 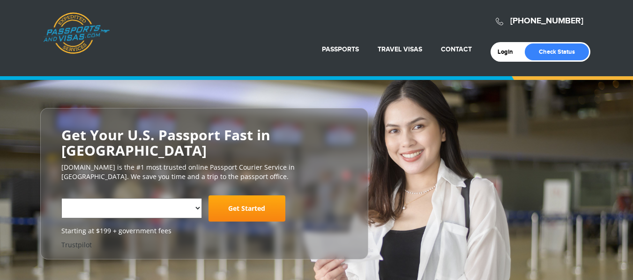 I want to click on a: Login, so click(x=508, y=52).